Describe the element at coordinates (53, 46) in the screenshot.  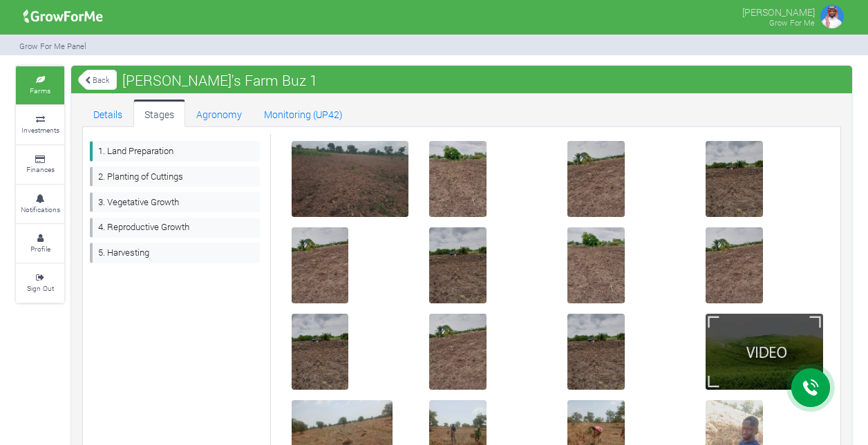
I see `small: Grow For Me Panel` at that location.